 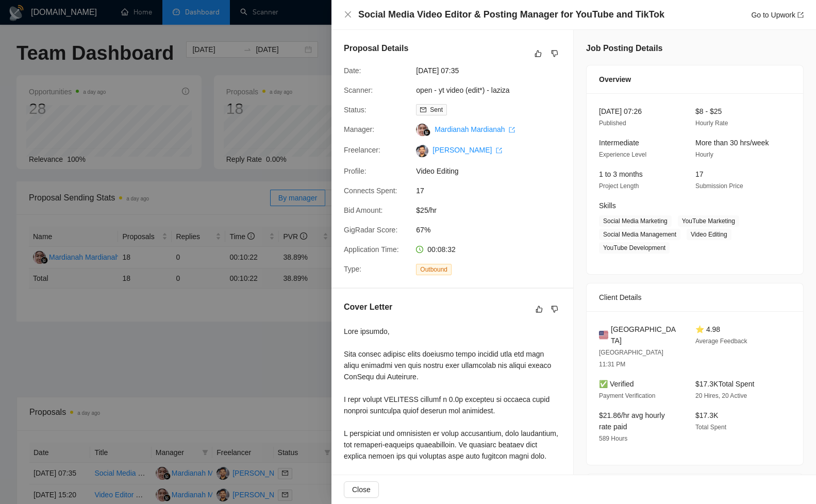 What do you see at coordinates (619, 186) in the screenshot?
I see `span: Project Length` at bounding box center [619, 186].